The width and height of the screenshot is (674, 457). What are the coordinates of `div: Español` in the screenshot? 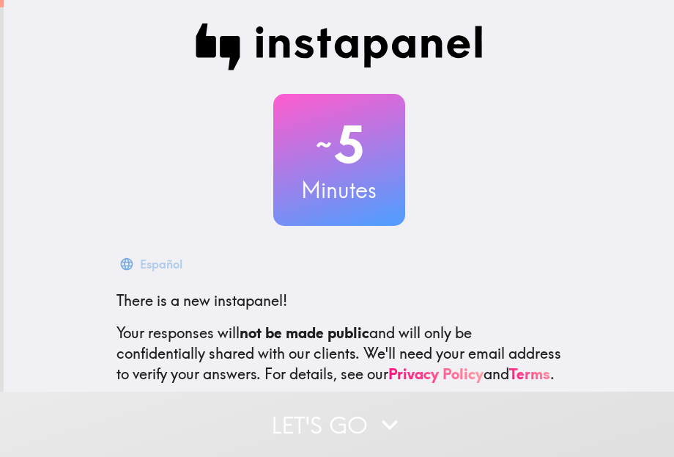 It's located at (161, 264).